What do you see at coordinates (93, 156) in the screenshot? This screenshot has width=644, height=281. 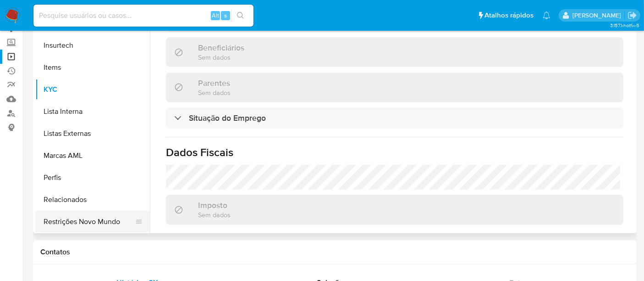 I see `button: Marcas AML` at bounding box center [93, 156].